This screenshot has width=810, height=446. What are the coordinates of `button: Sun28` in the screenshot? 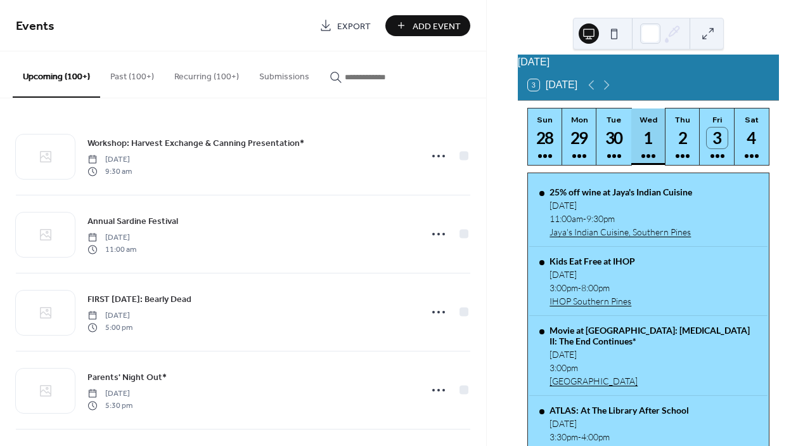 It's located at (545, 136).